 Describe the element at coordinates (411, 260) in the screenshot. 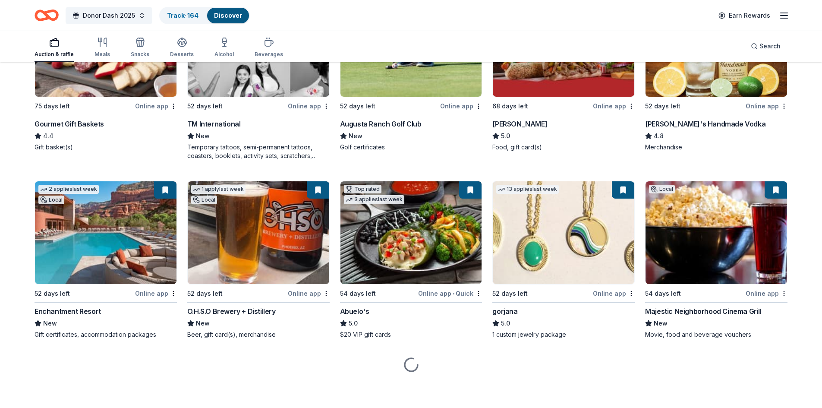

I see `a: Image for Abuelo's Top rated3 applieslast week54 days leftOnline app•QuickAbuelo's5.0$20 VIP gift...` at that location.